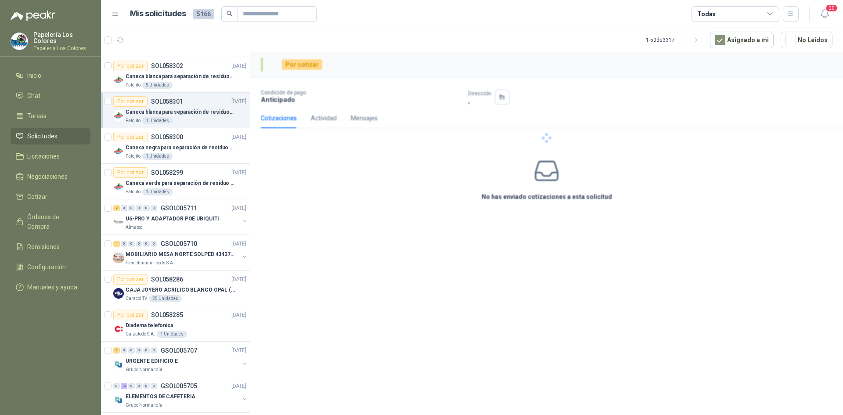 This screenshot has height=415, width=843. I want to click on p: GSOL005705, so click(179, 386).